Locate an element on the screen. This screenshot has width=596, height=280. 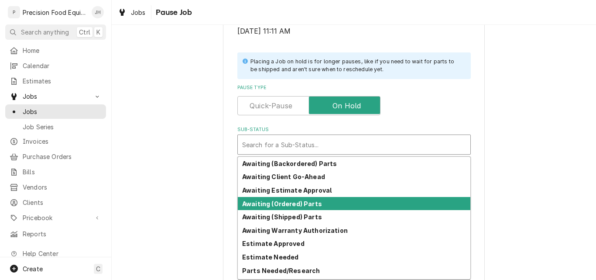
a: Job Series is located at coordinates (55, 127).